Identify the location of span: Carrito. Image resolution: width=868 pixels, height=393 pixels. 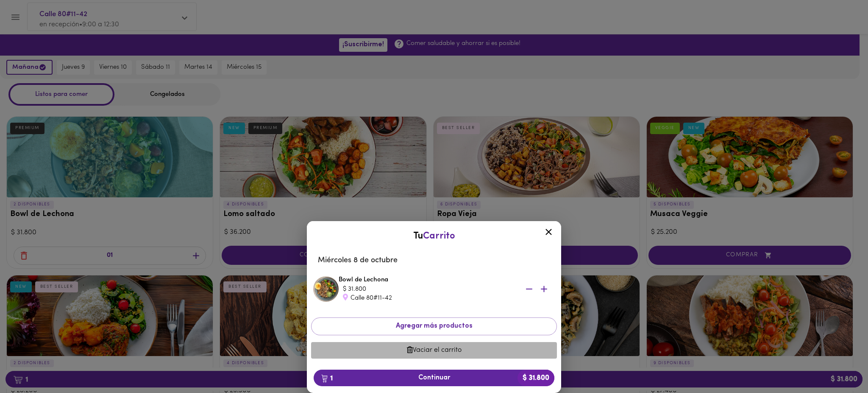
(439, 236).